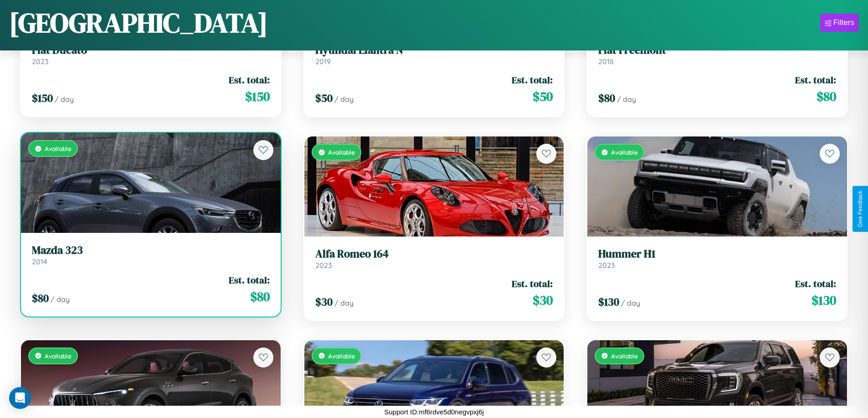  I want to click on h3: Fiat Freemont, so click(717, 50).